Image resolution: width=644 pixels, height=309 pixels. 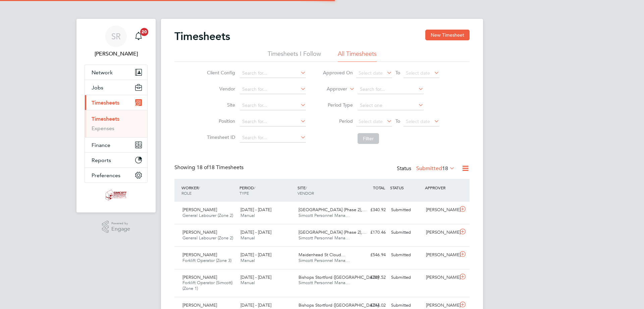 What do you see at coordinates (139, 36) in the screenshot?
I see `a: 20` at bounding box center [139, 36].